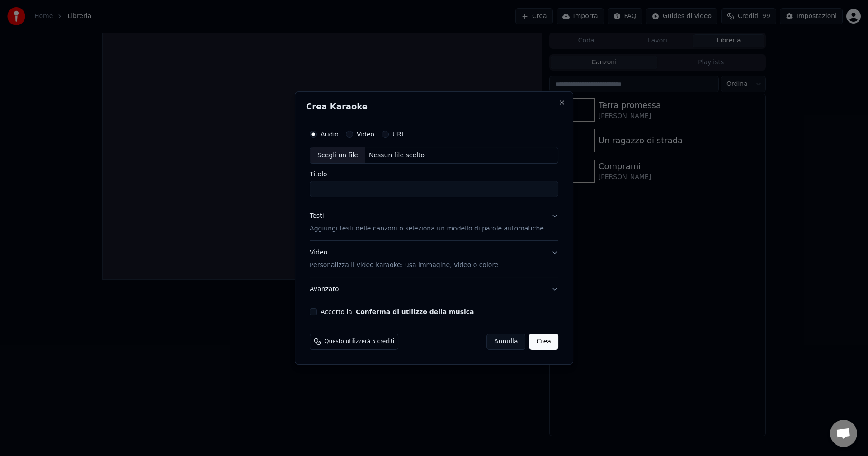 This screenshot has width=868, height=456. Describe the element at coordinates (338, 155) in the screenshot. I see `div: Scegli un file` at that location.